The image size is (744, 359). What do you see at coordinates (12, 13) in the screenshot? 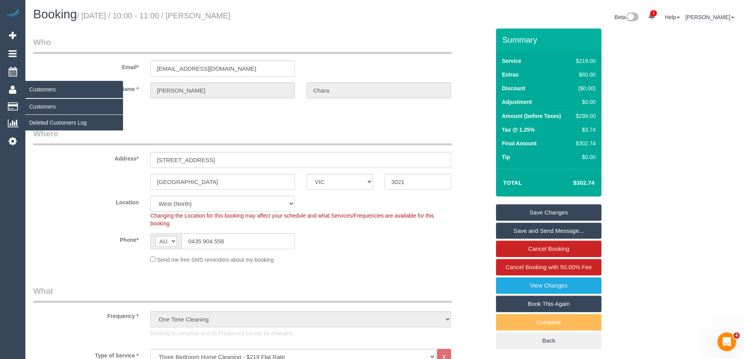
I see `img: Automaid Logo` at bounding box center [12, 13].